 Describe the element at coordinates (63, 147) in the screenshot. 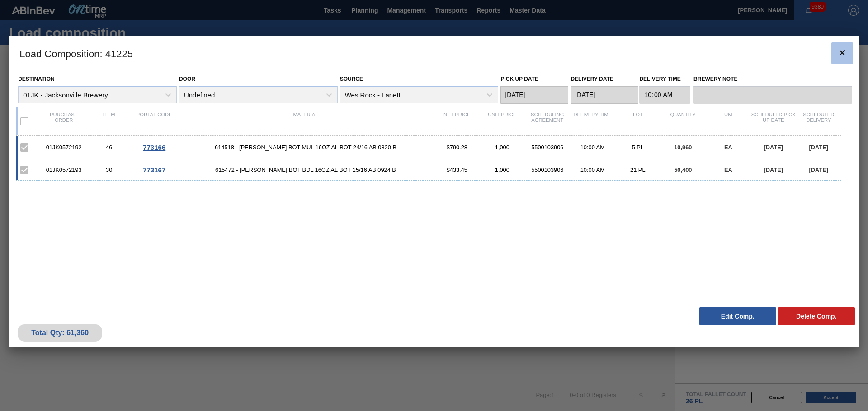

I see `div: 01JK0572192` at that location.